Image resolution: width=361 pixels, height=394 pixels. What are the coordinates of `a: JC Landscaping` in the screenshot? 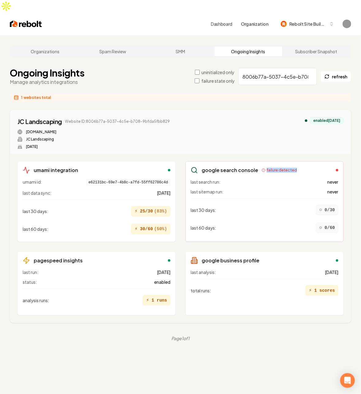 It's located at (40, 122).